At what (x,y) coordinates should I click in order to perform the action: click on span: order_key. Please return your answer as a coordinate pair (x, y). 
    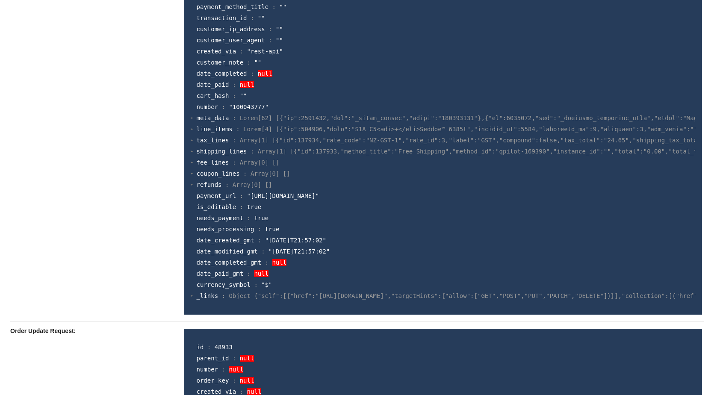
    Looking at the image, I should click on (213, 380).